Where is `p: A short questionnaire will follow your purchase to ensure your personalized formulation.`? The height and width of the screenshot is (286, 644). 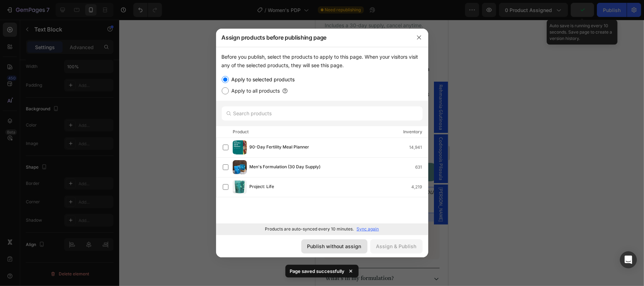
p: A short questionnaire will follow your purchase to ensure your personalized formulation. is located at coordinates (66, 180).